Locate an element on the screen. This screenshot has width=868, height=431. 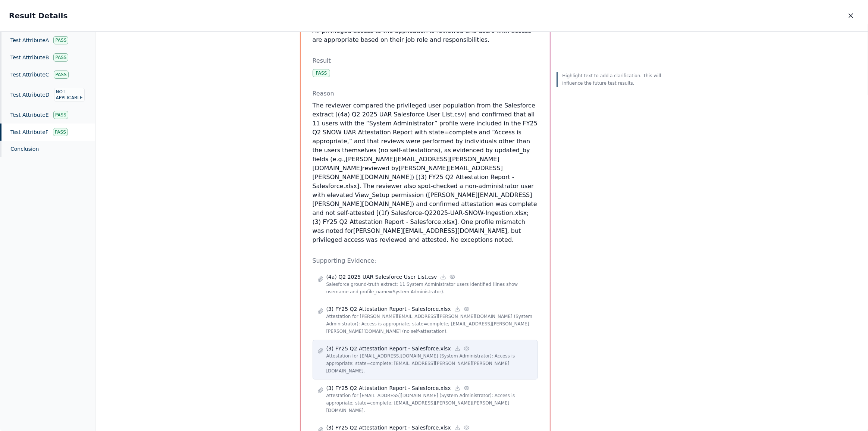
p: Supporting Evidence: is located at coordinates (425, 261).